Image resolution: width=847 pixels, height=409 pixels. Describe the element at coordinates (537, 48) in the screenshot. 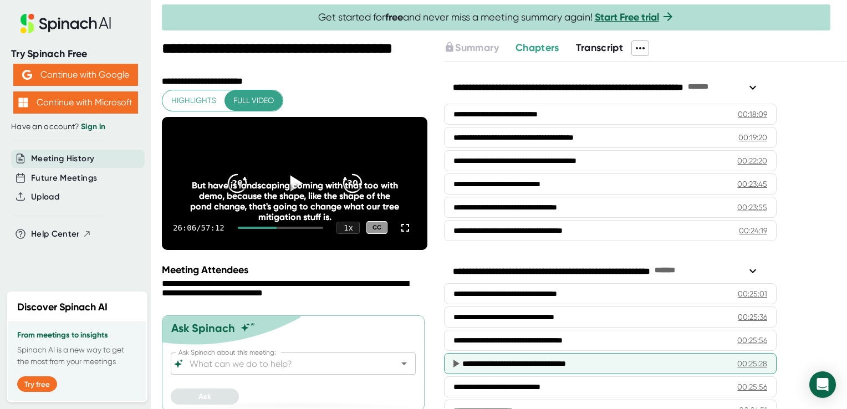

I see `button: Chapters` at that location.